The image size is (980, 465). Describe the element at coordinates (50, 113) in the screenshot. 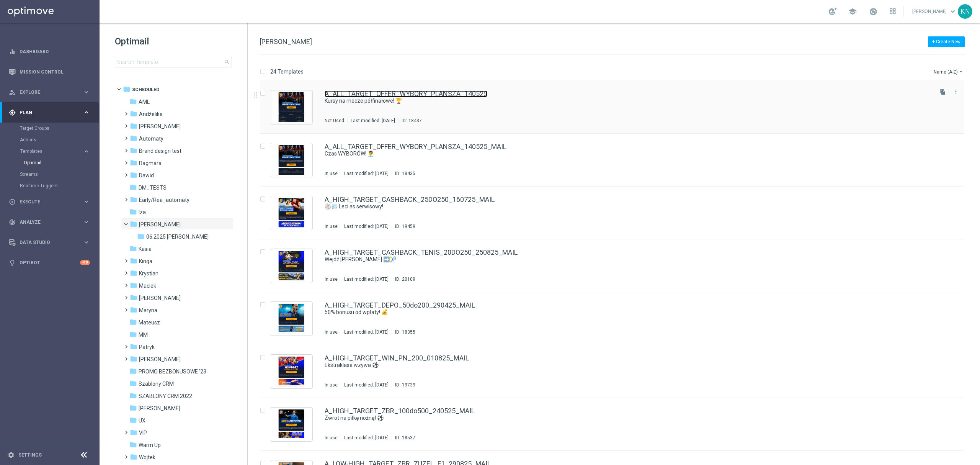

I see `div: gps_fixed Plan keyboard_arrow_right` at that location.